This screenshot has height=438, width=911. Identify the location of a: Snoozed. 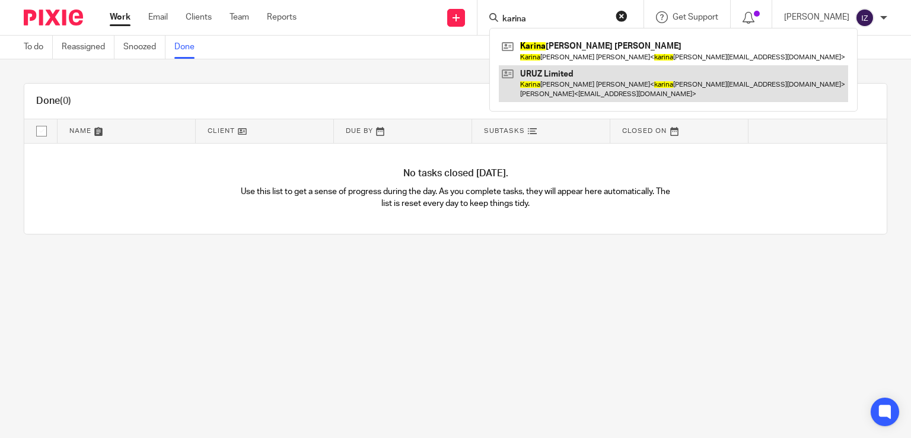
(144, 47).